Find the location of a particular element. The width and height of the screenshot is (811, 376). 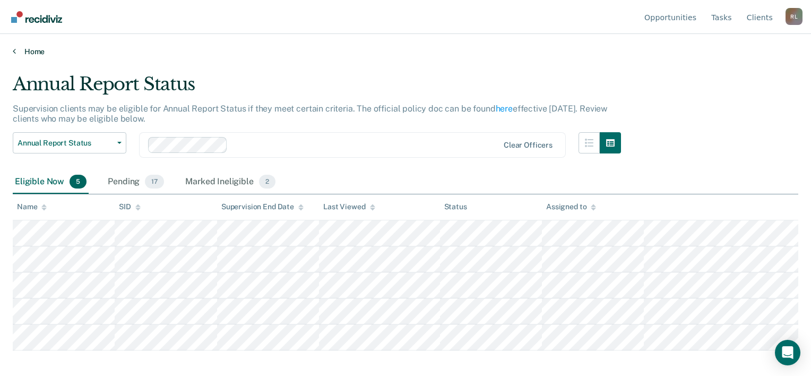

button: Annual Report Status is located at coordinates (70, 143).